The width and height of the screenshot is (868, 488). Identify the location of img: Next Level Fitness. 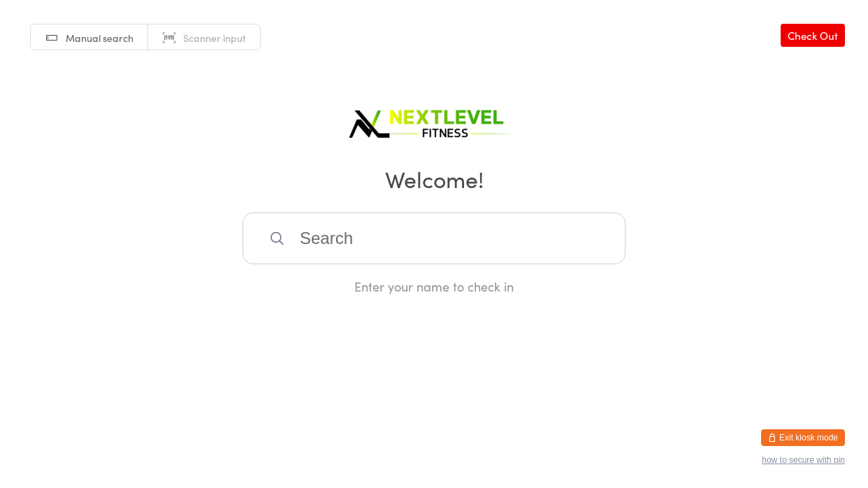
(434, 120).